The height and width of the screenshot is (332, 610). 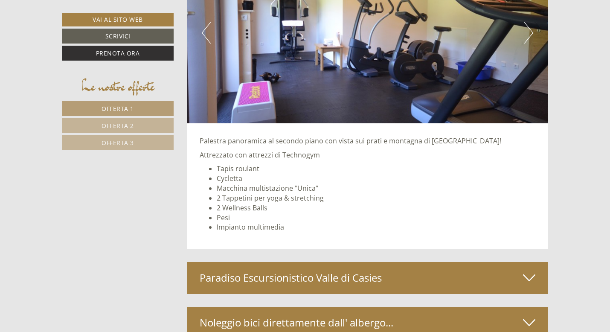 What do you see at coordinates (118, 108) in the screenshot?
I see `span: Offerta 1` at bounding box center [118, 108].